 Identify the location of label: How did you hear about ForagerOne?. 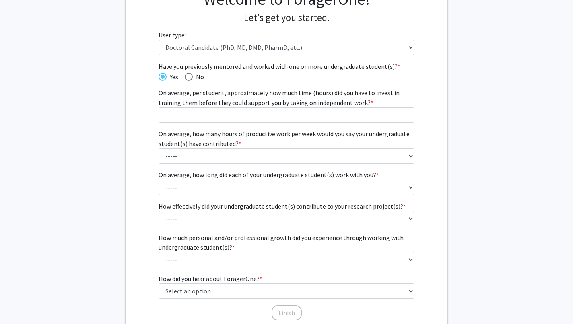
(210, 279).